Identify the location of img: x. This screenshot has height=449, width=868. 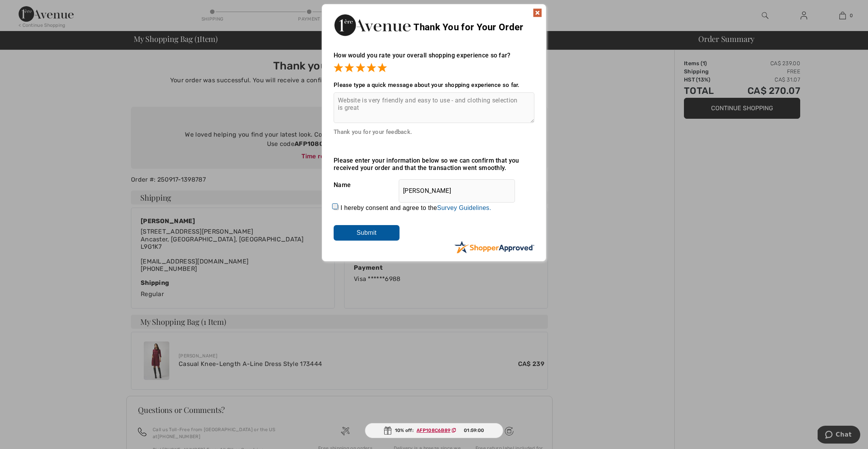
(538, 13).